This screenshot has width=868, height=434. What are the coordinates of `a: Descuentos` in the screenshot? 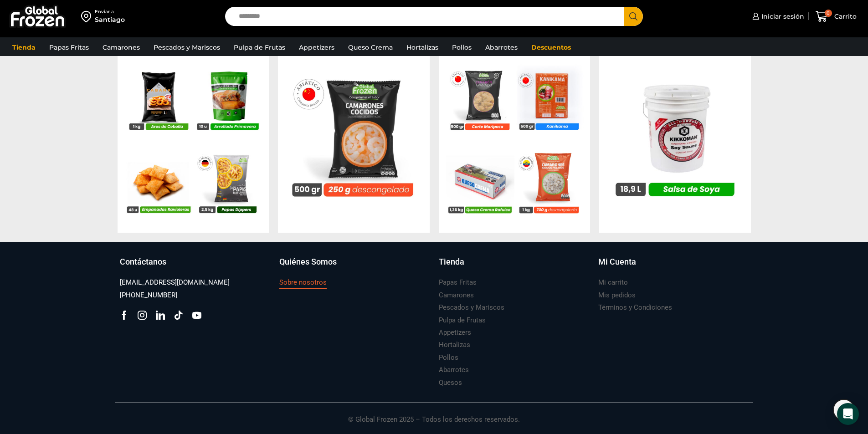 It's located at (551, 48).